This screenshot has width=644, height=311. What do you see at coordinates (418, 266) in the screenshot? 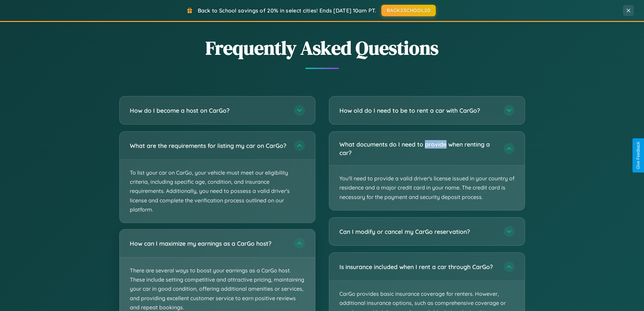
I see `h3: Is insurance included when I rent a car through CarGo?` at bounding box center [418, 266].